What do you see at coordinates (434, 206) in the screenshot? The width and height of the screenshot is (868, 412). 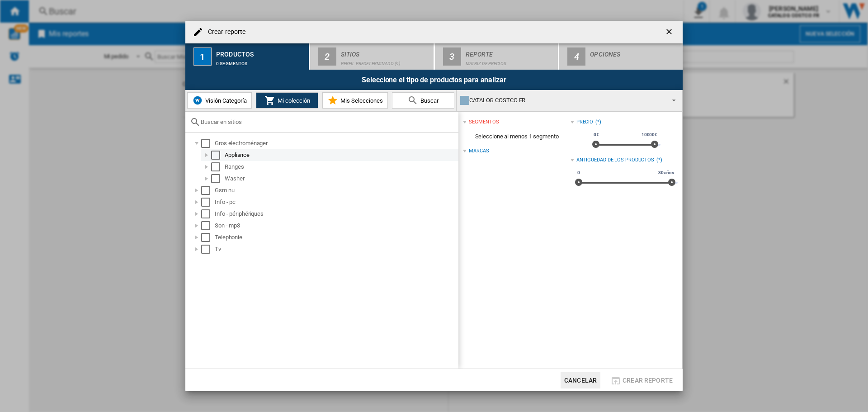 I see `md-dialog: Crear reporte ...` at bounding box center [434, 206].